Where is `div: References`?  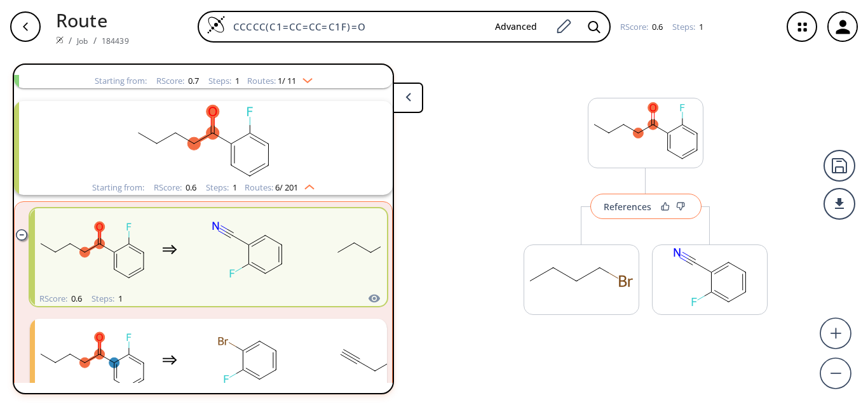 div: References is located at coordinates (627, 206).